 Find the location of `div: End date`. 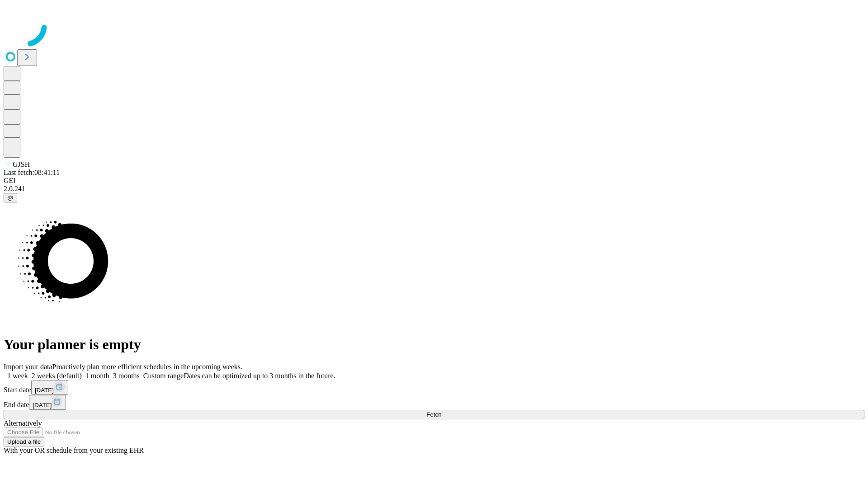

div: End date is located at coordinates (434, 402).